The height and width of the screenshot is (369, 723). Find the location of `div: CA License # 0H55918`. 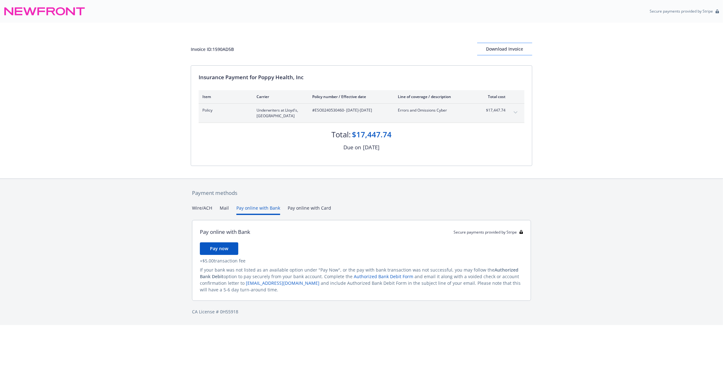

div: CA License # 0H55918 is located at coordinates (361, 312).